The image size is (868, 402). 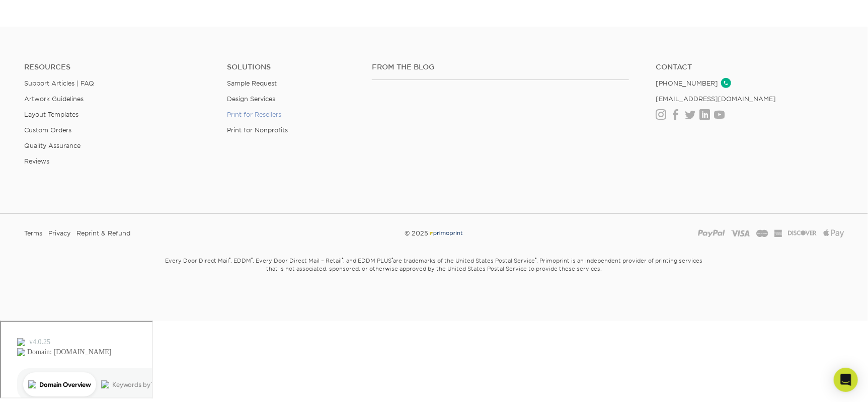 What do you see at coordinates (20, 30) in the screenshot?
I see `img: website_grey.svg` at bounding box center [20, 30].